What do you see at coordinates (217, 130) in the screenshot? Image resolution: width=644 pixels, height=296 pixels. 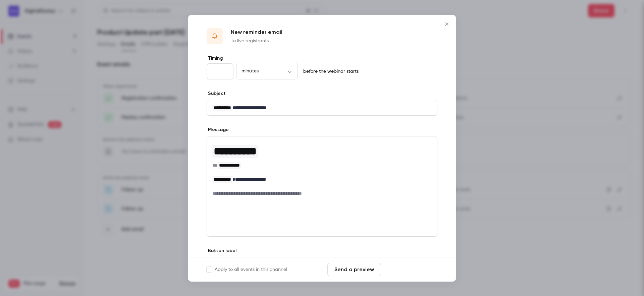 I see `label: Message` at bounding box center [217, 130].